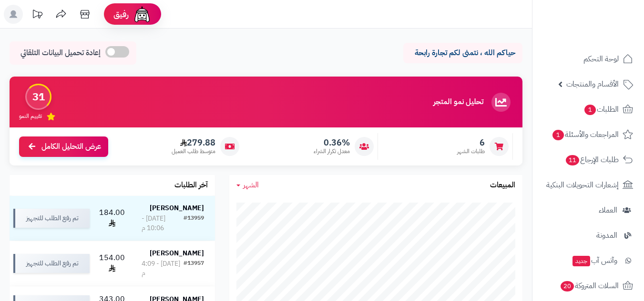 The width and height of the screenshot is (644, 301). I want to click on span: 6, so click(471, 143).